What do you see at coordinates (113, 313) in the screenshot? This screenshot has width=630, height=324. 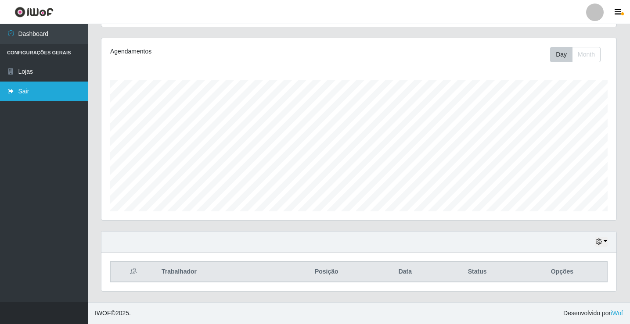 I see `span: © 2025 .` at bounding box center [113, 313].